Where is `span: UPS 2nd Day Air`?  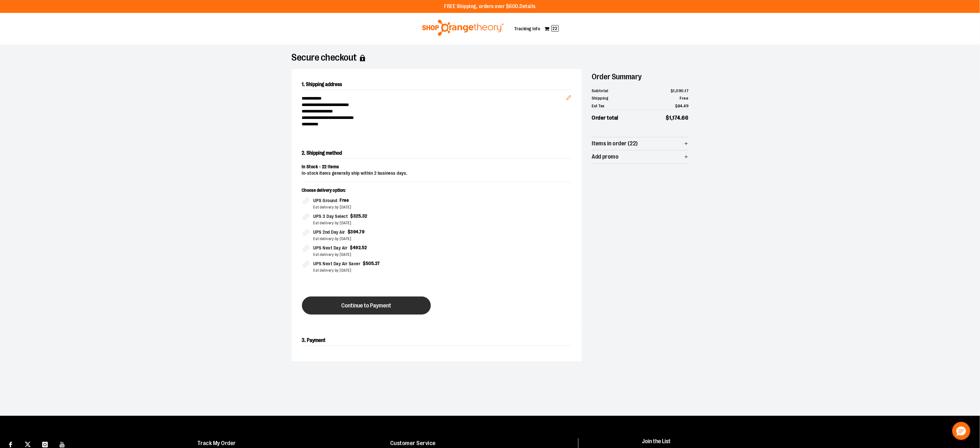 span: UPS 2nd Day Air is located at coordinates (329, 233).